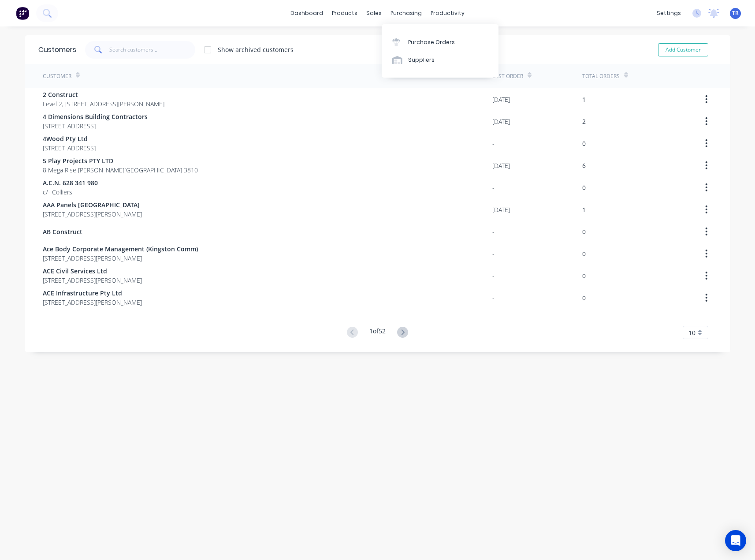 This screenshot has width=755, height=560. What do you see at coordinates (121, 161) in the screenshot?
I see `span: 5 Play Projects PTY LTD` at bounding box center [121, 161].